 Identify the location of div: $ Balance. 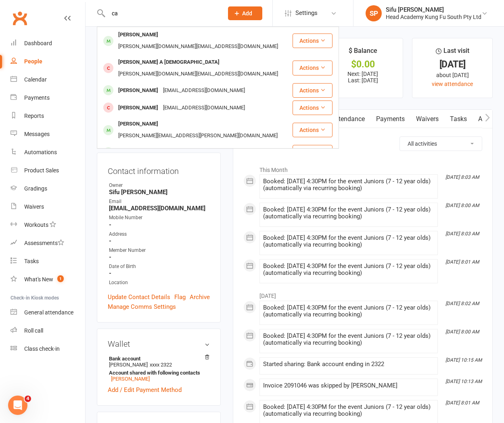
(362, 53).